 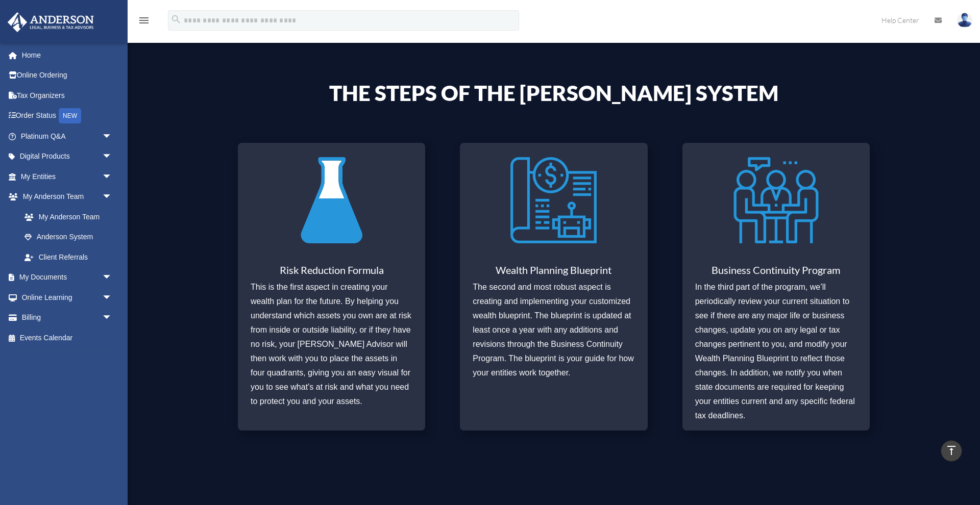 I want to click on h3: Wealth Planning Blueprint, so click(x=553, y=273).